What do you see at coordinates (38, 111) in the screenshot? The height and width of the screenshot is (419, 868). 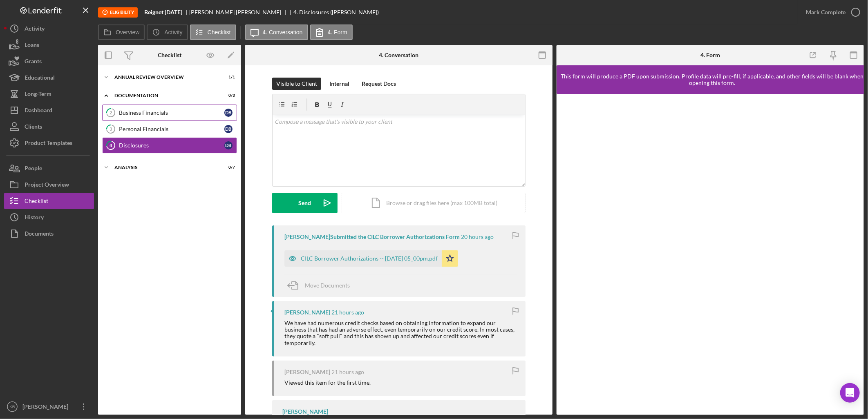 I see `div: Dashboard` at bounding box center [38, 111].